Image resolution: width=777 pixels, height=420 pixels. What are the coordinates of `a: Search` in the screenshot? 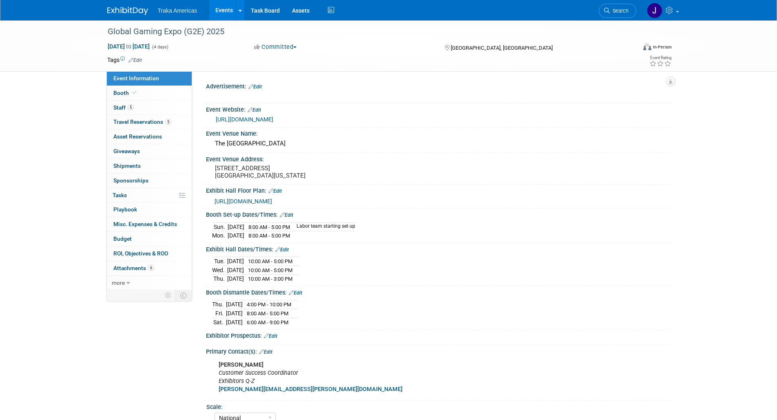 It's located at (617, 11).